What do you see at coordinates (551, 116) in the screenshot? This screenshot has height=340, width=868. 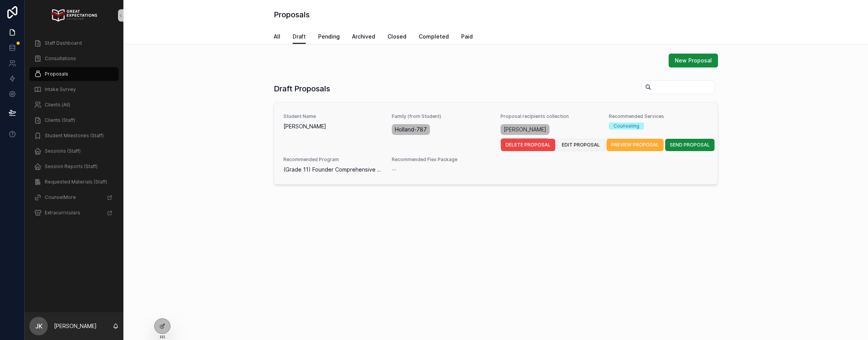 I see `span: Proposal recipients collection` at bounding box center [551, 116].